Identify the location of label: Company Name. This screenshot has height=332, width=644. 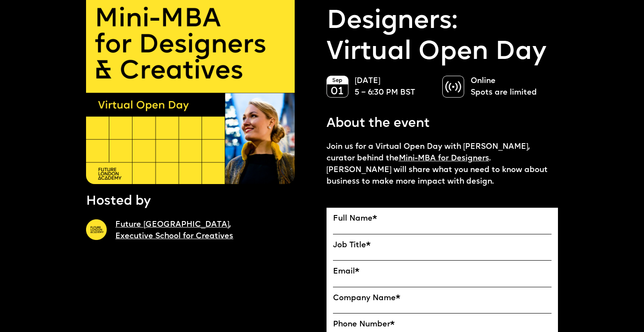
(442, 298).